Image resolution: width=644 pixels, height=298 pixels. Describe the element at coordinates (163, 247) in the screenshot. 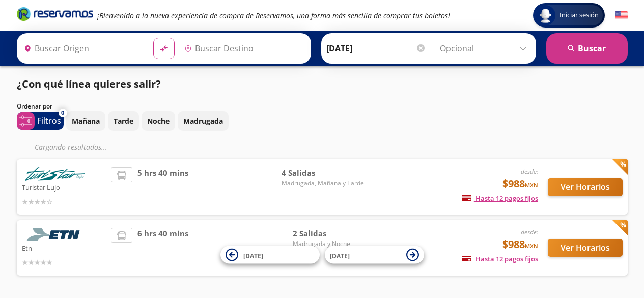

I see `span: 6 hrs 40 mins` at that location.